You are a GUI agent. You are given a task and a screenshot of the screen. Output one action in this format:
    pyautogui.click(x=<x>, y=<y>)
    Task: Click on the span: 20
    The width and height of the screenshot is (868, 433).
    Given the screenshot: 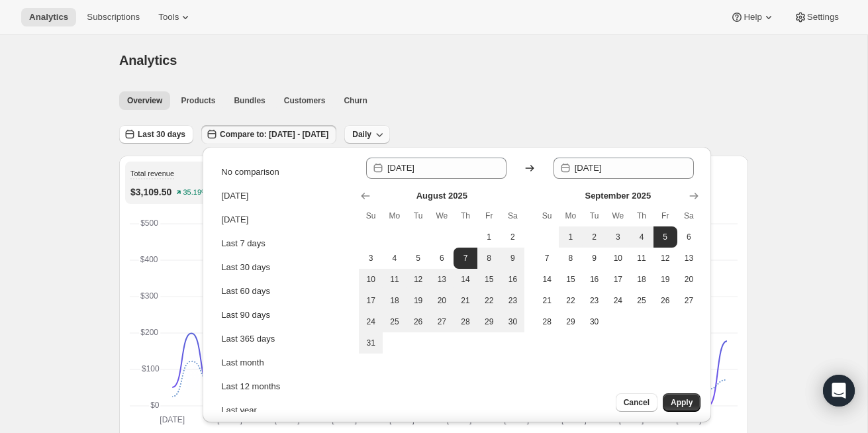 What is the action you would take?
    pyautogui.click(x=442, y=300)
    